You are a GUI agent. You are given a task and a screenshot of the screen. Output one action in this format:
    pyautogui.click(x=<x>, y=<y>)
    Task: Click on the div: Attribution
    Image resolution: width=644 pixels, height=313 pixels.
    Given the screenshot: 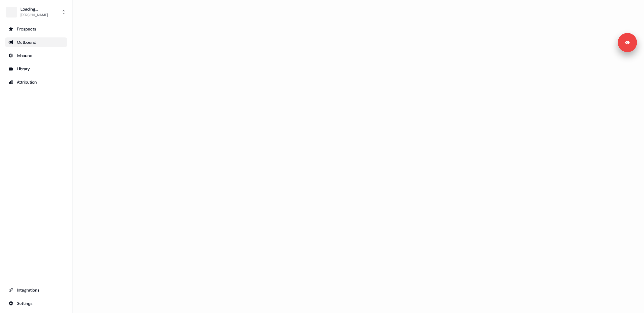 What is the action you would take?
    pyautogui.click(x=36, y=82)
    